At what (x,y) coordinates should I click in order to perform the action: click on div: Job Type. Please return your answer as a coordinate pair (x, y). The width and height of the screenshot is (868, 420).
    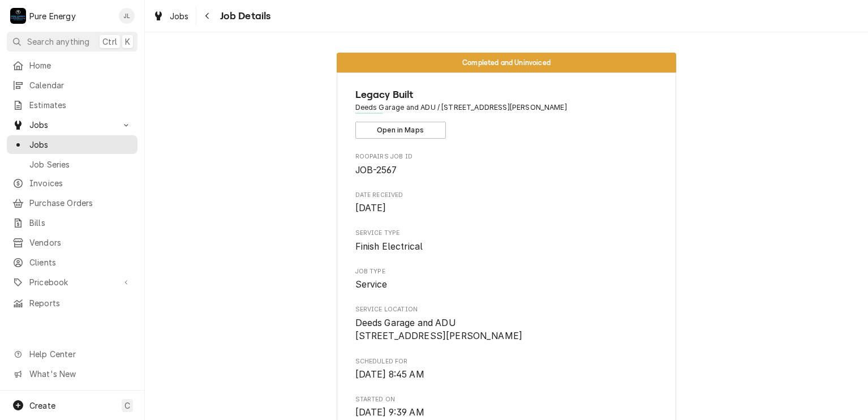
    Looking at the image, I should click on (506, 279).